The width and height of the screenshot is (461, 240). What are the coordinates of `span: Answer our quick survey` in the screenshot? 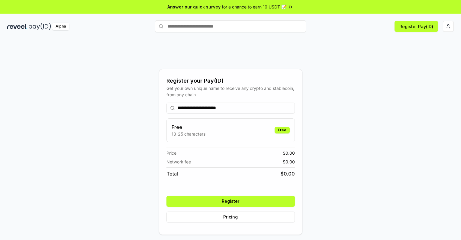 It's located at (194, 7).